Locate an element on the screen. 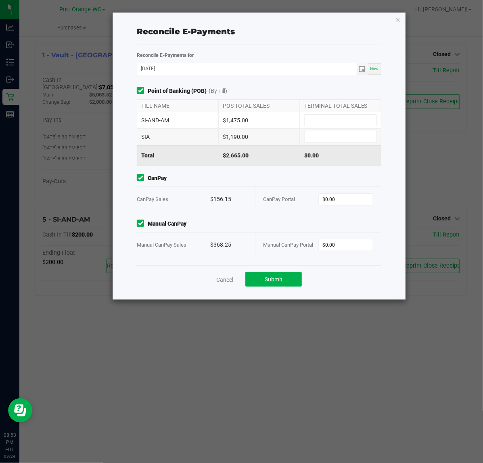 The image size is (483, 463). span: CanPay Sales is located at coordinates (153, 199).